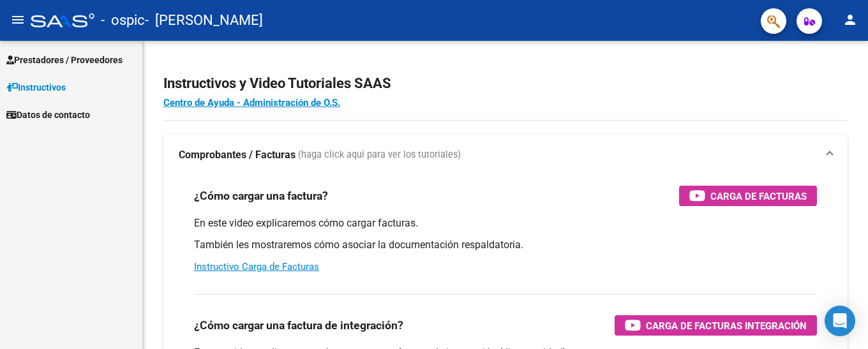  Describe the element at coordinates (256, 266) in the screenshot. I see `a: Instructivo Carga de Facturas` at that location.